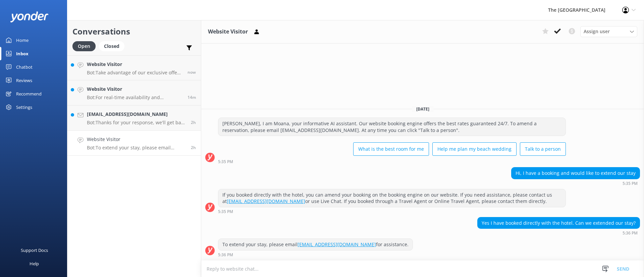  Describe the element at coordinates (597, 31) in the screenshot. I see `span: Assign user` at that location.